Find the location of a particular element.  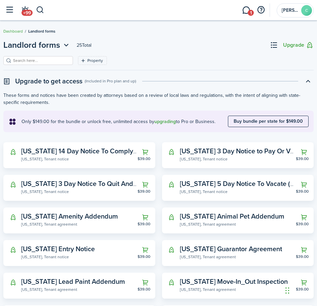

swimlane-subtitle: ( Included in Pro plan and up ) is located at coordinates (110, 81).